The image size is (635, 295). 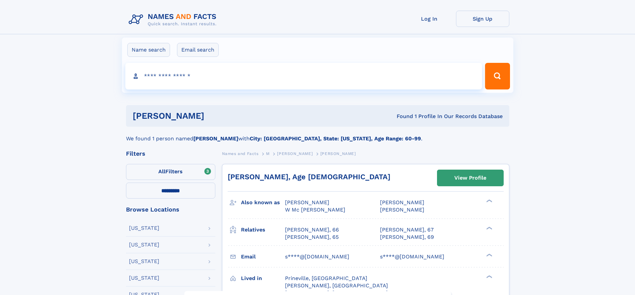 I want to click on a: View Profile, so click(x=470, y=178).